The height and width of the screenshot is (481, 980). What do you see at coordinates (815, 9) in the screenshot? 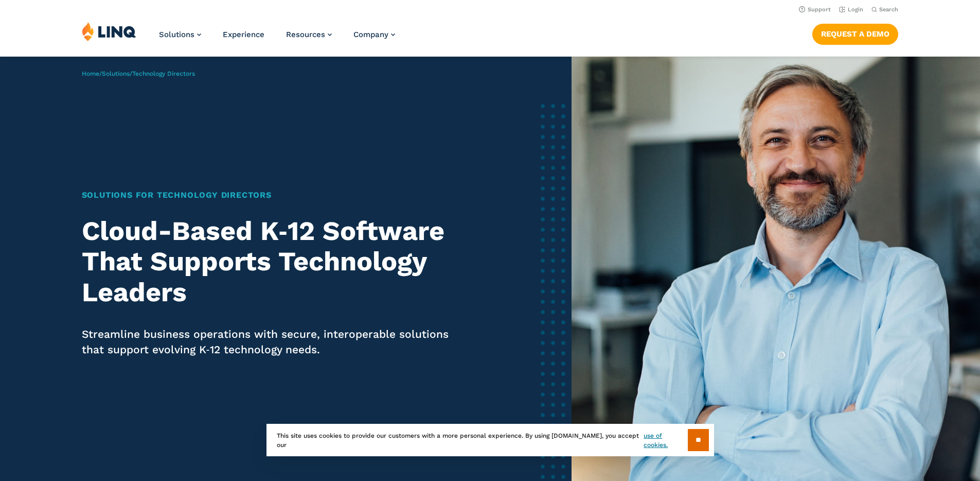
I see `a: Support` at bounding box center [815, 9].